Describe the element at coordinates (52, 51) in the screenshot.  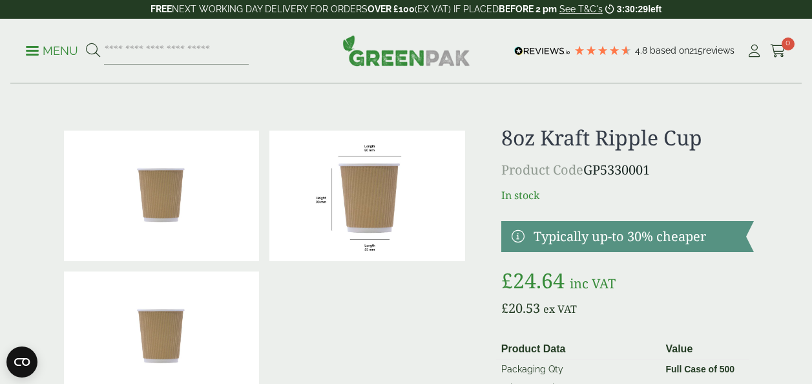
I see `p: Menu` at that location.